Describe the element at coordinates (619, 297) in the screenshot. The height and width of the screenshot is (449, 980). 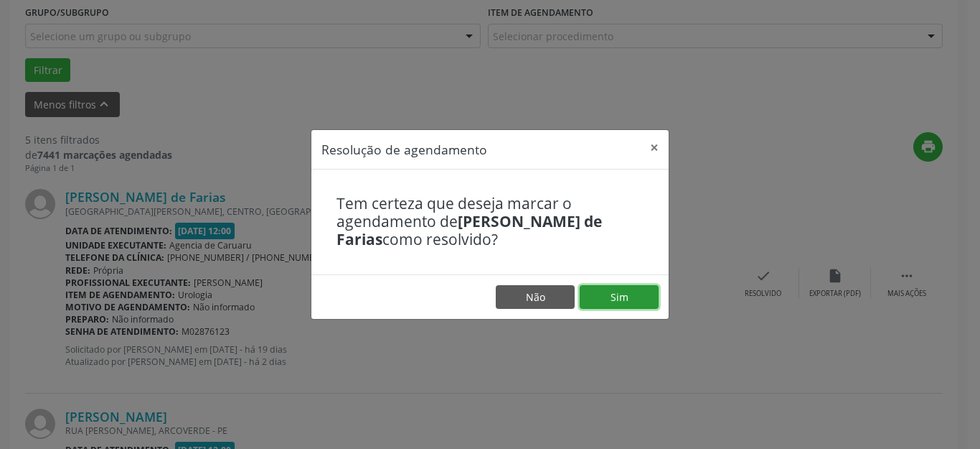
I see `button: Sim` at that location.